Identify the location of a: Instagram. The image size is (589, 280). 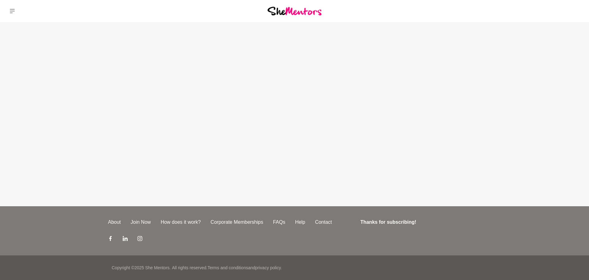
(140, 239).